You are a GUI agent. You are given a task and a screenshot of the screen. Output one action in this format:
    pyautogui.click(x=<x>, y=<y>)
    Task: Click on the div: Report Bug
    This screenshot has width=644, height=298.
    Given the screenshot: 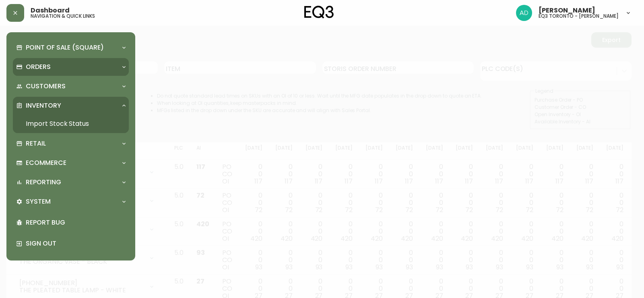 What is the action you would take?
    pyautogui.click(x=71, y=222)
    